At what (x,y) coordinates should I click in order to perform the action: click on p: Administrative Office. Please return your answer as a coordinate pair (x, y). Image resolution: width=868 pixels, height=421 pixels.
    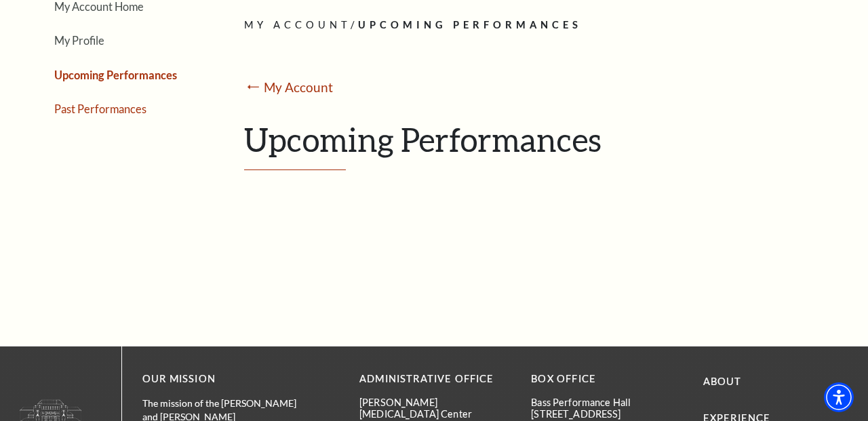
    Looking at the image, I should click on (435, 379).